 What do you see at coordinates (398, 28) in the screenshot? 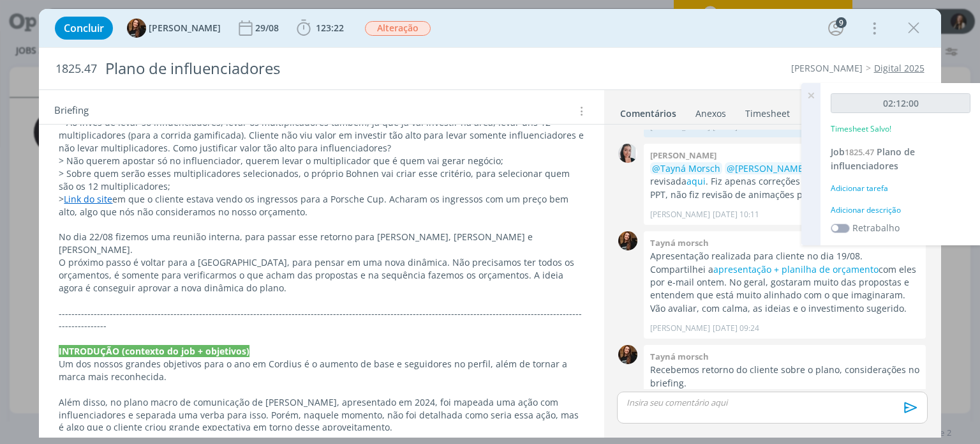
I see `span: Alteração` at bounding box center [398, 28].